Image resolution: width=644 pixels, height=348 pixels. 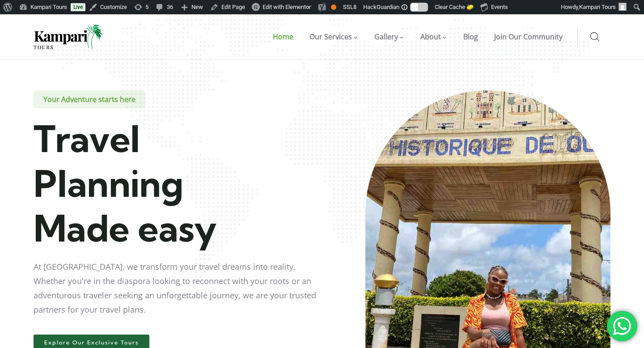 What do you see at coordinates (389, 37) in the screenshot?
I see `a: Gallery` at bounding box center [389, 37].